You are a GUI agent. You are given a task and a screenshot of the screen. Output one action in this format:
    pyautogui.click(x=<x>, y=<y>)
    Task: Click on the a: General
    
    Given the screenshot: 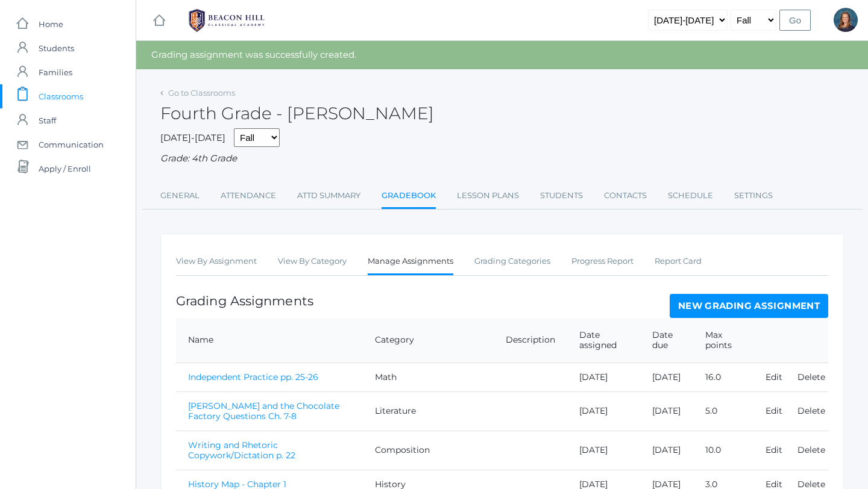 What is the action you would take?
    pyautogui.click(x=180, y=196)
    